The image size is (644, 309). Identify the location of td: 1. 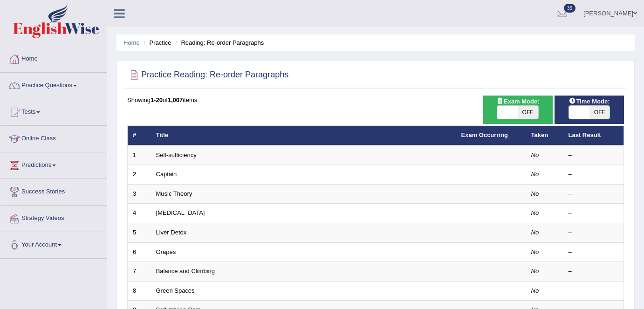
(139, 155).